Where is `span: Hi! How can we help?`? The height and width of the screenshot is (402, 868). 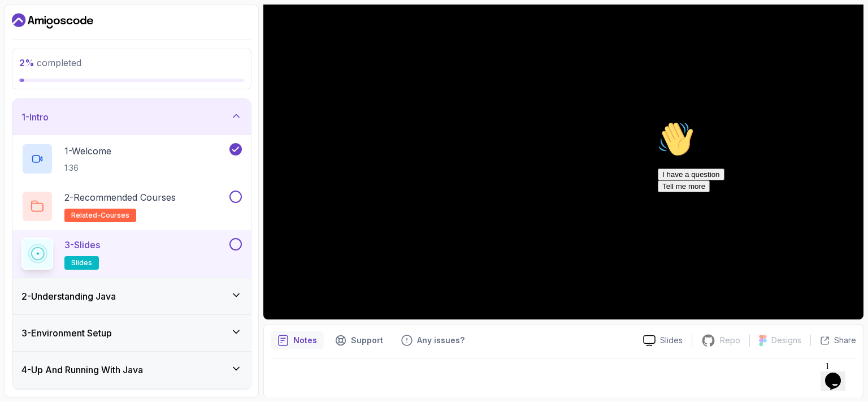
span: Hi! How can we help? is located at coordinates (58, 38).